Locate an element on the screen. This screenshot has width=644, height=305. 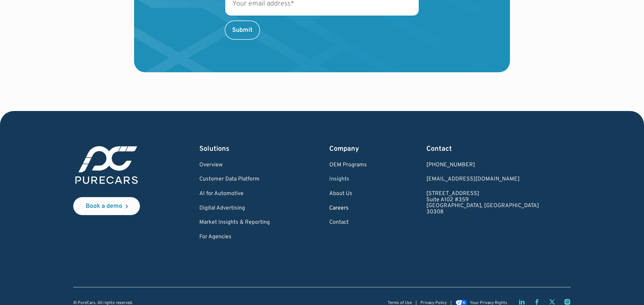
a: Insights is located at coordinates (348, 180).